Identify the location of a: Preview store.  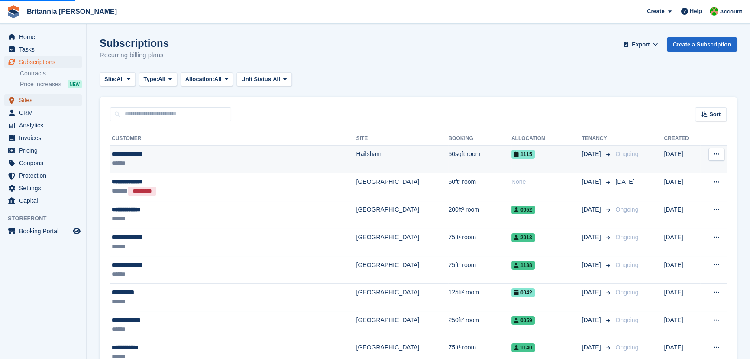
(77, 231).